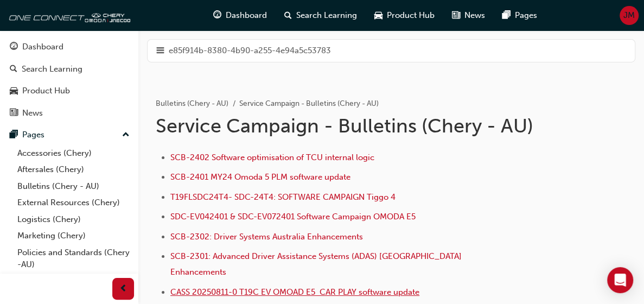 The width and height of the screenshot is (644, 304). What do you see at coordinates (33, 134) in the screenshot?
I see `div: Pages` at bounding box center [33, 134].